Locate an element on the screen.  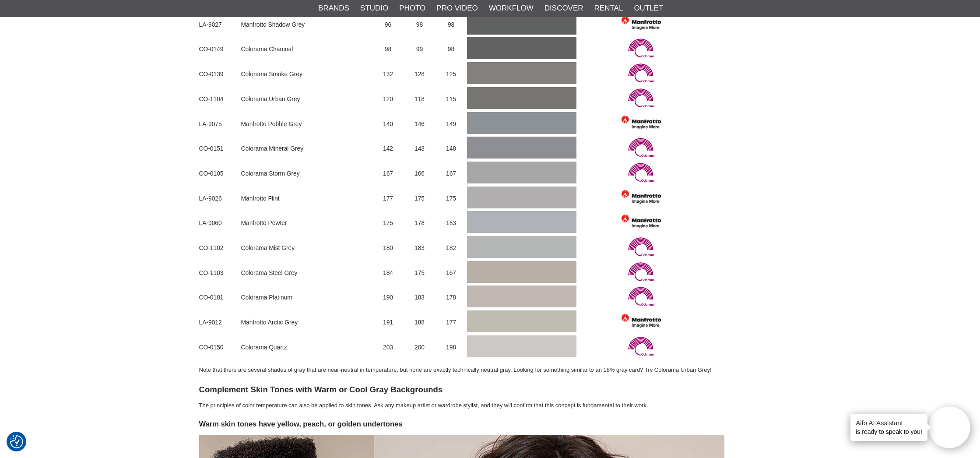
td: LA-9075 is located at coordinates (220, 124).